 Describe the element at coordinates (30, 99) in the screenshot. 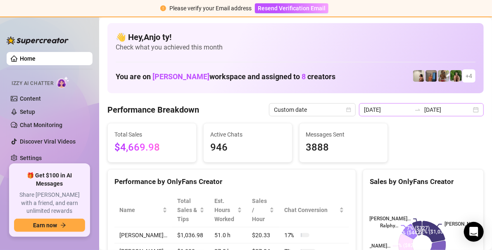

I see `a: Content` at that location.